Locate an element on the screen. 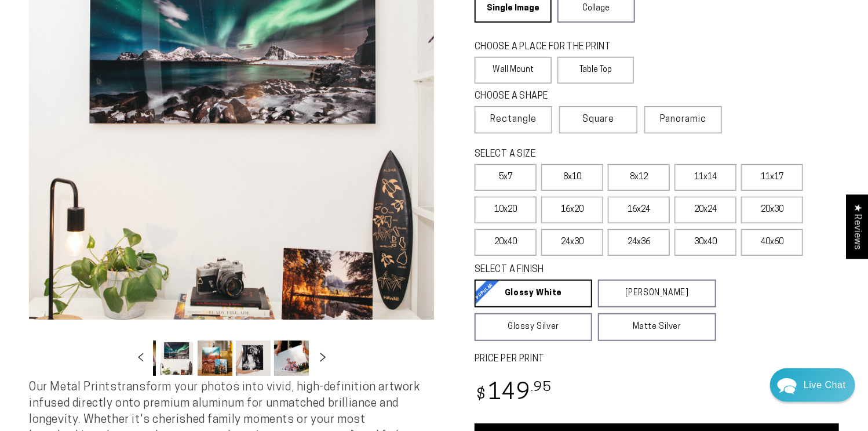 This screenshot has height=431, width=868. label: 24x36 is located at coordinates (639, 243).